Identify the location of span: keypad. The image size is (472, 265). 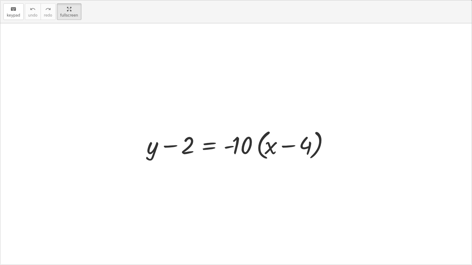
(14, 15).